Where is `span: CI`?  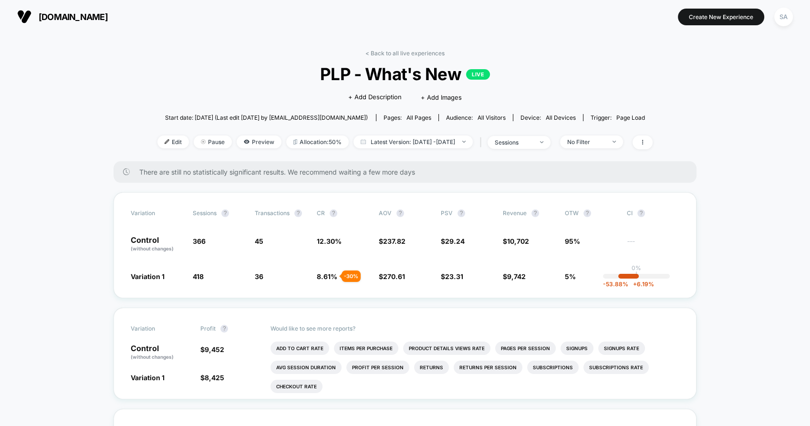
span: CI is located at coordinates (653, 213).